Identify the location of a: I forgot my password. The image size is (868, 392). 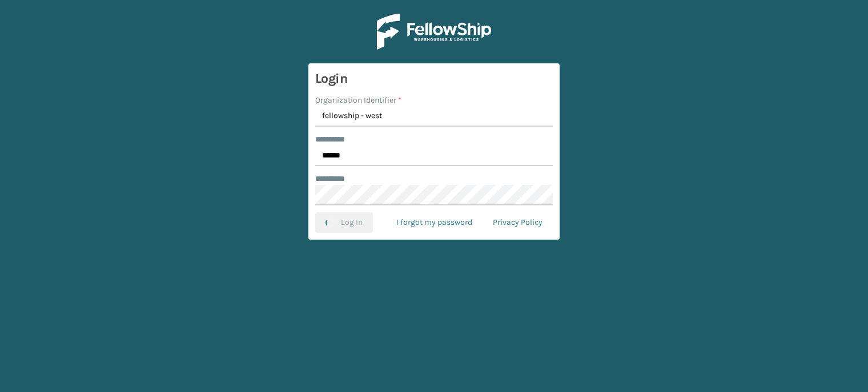
(434, 223).